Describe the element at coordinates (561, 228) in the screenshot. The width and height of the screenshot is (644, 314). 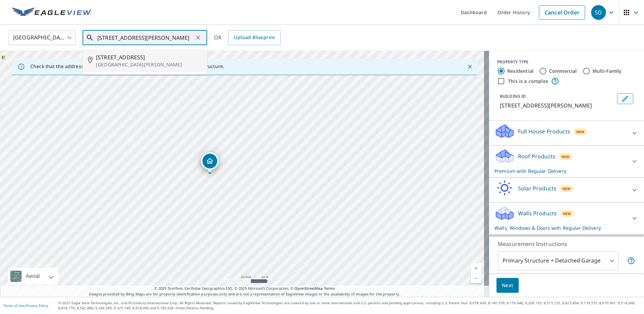
I see `p: Walls, Windows & Doors with Regular Delivery` at that location.